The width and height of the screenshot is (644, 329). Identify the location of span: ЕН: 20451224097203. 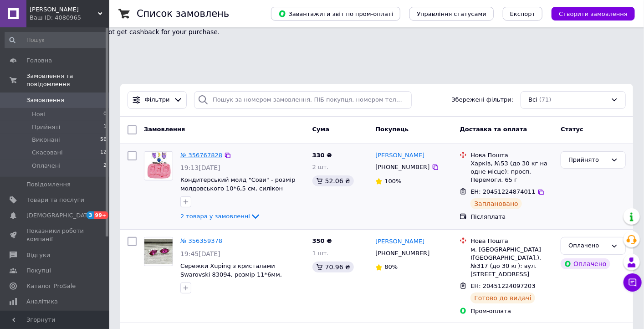
(503, 286).